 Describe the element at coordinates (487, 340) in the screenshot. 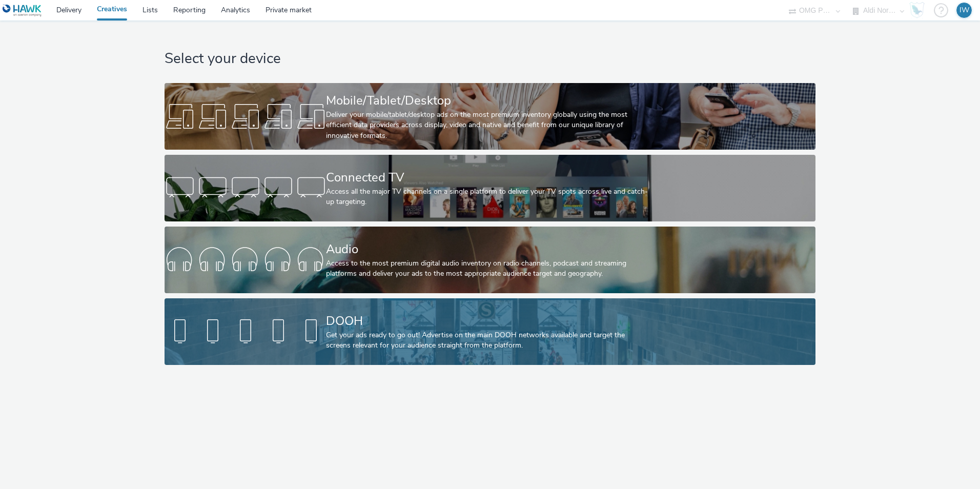

I see `div: Get your ads ready to go out! Advertise on the main DOOH networks available and target the screen...` at that location.